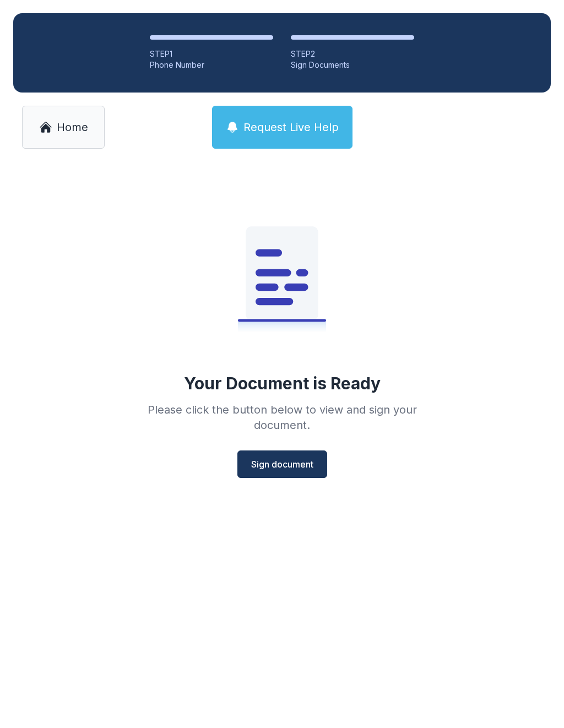  Describe the element at coordinates (72, 127) in the screenshot. I see `span: Home` at that location.